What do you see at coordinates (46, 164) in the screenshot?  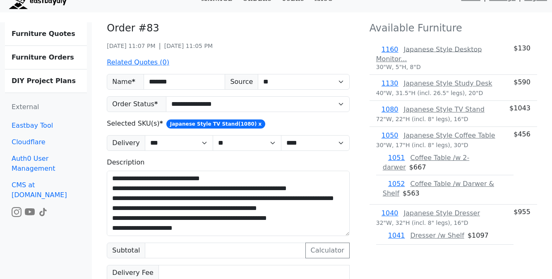 I see `a: Auth0 User Management` at bounding box center [46, 164].